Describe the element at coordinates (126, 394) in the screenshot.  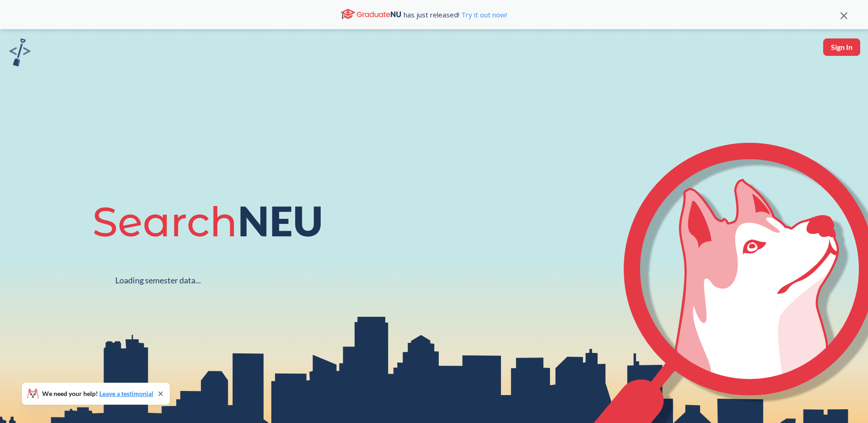
I see `a: Leave a testimonial` at that location.